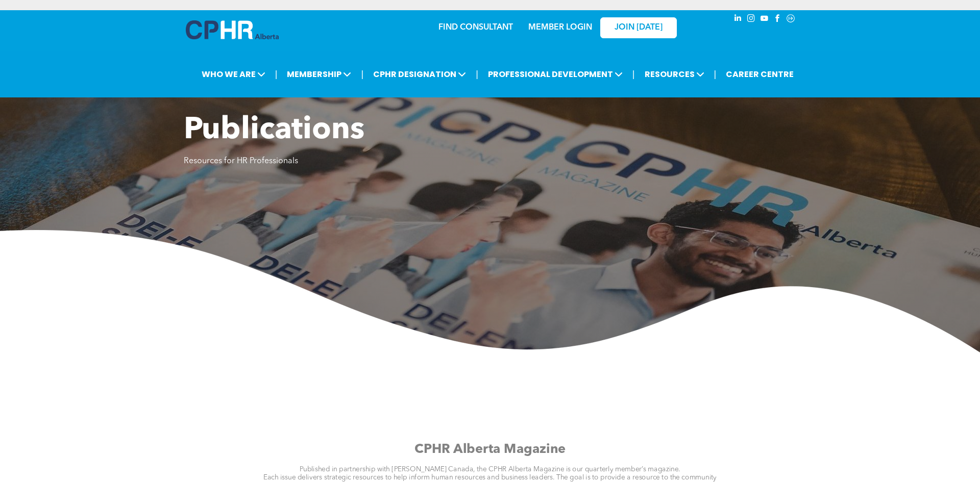 The width and height of the screenshot is (980, 482). Describe the element at coordinates (274, 131) in the screenshot. I see `span: Publications` at that location.